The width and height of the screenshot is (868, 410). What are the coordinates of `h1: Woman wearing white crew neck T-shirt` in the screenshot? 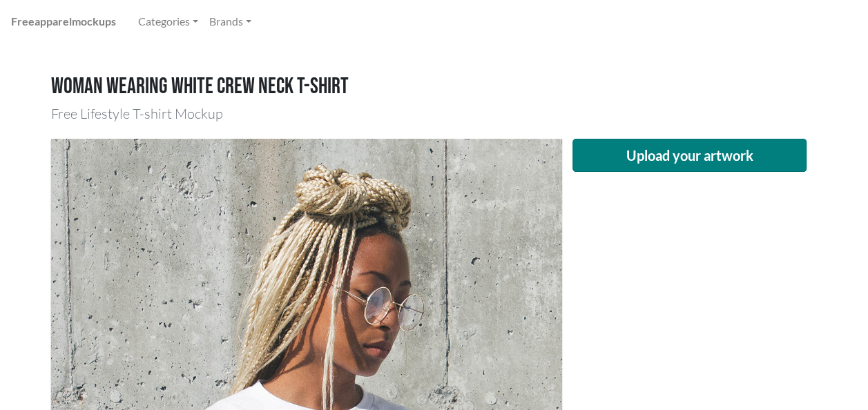 It's located at (435, 87).